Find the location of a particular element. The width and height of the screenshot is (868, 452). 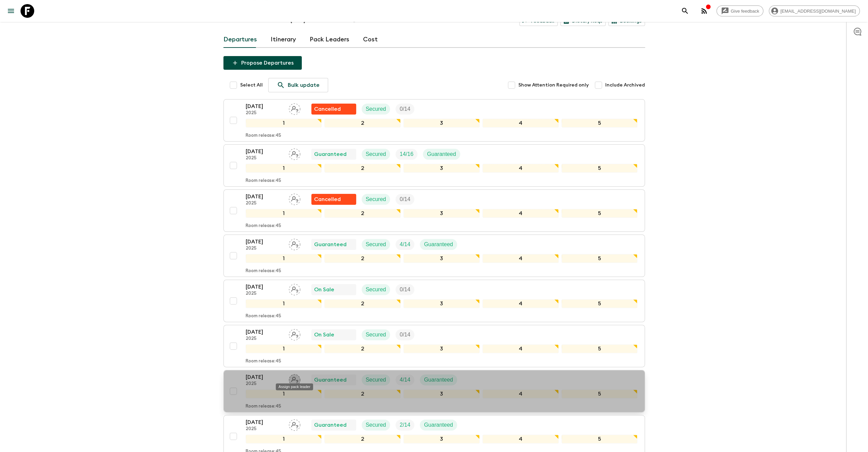

div: Assign pack leader is located at coordinates (294, 387).